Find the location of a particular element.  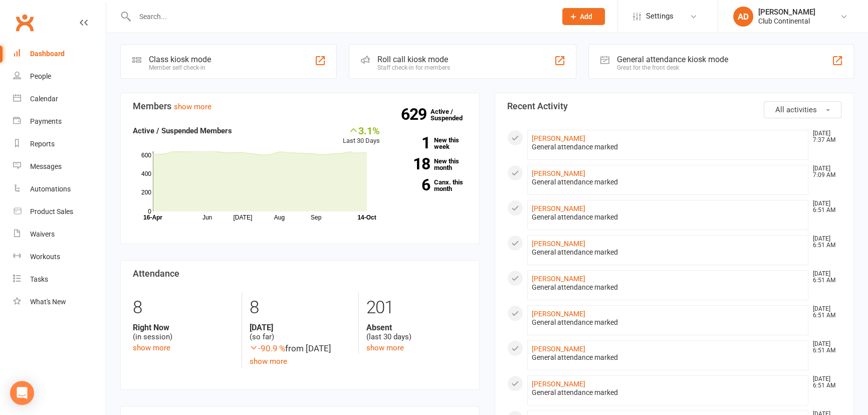

strong: Absent is located at coordinates (417, 327).